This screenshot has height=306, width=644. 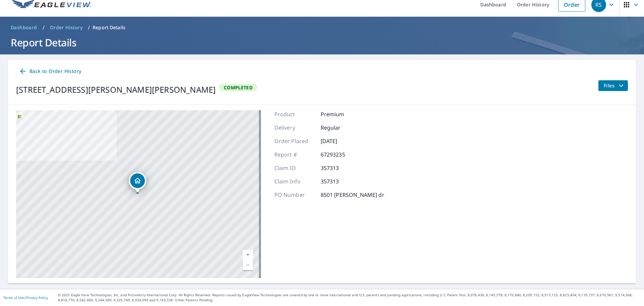 What do you see at coordinates (294, 127) in the screenshot?
I see `p: Delivery` at bounding box center [294, 127].